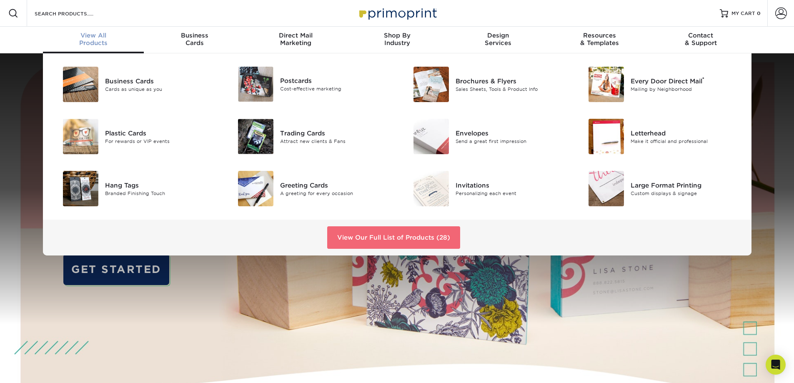 Image resolution: width=794 pixels, height=383 pixels. Describe the element at coordinates (498, 39) in the screenshot. I see `div: Services` at that location.